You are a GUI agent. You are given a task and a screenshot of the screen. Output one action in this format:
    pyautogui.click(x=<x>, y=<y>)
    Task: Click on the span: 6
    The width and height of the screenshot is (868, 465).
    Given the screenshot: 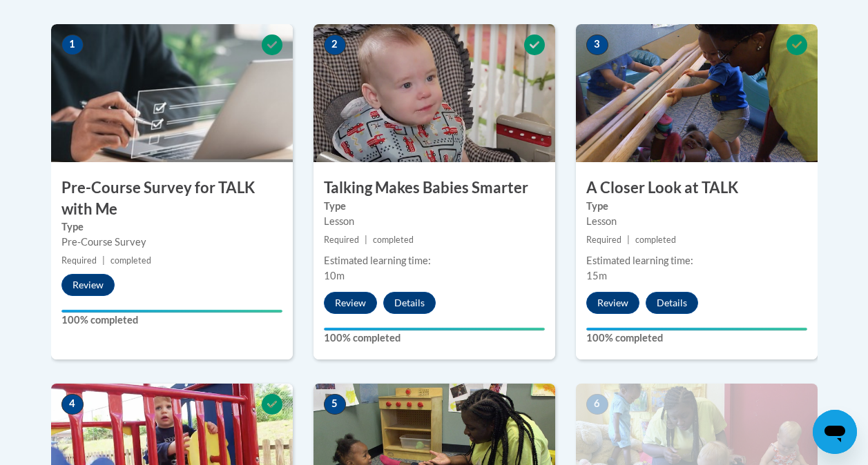 What is the action you would take?
    pyautogui.click(x=597, y=405)
    